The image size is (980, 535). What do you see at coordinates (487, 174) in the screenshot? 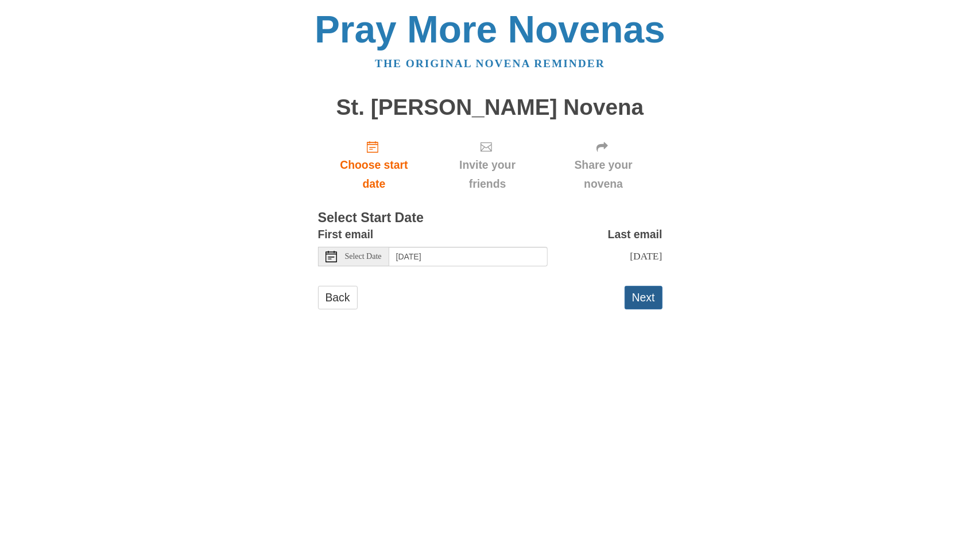
I see `span: Invite your friends` at bounding box center [487, 174].